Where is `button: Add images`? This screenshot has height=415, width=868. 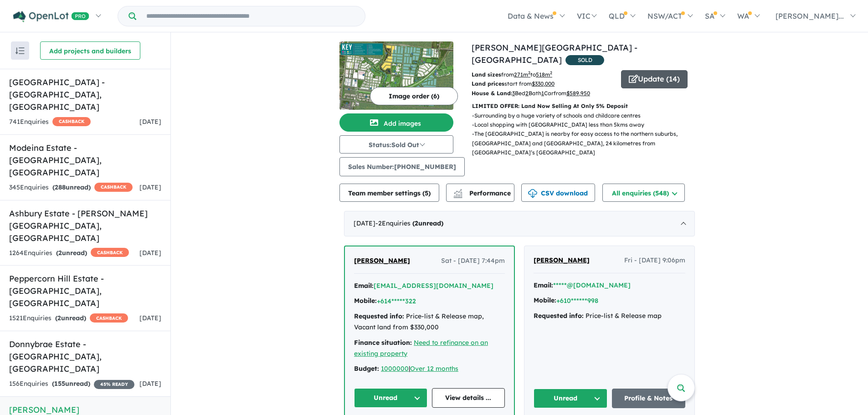
button: Add images is located at coordinates (396, 123).